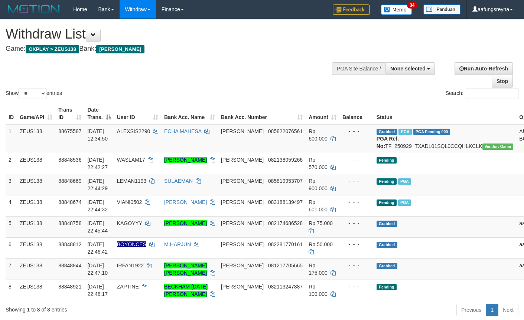 This screenshot has height=320, width=524. What do you see at coordinates (285, 131) in the screenshot?
I see `span: Copy 085822076561 to clipboard` at bounding box center [285, 131].